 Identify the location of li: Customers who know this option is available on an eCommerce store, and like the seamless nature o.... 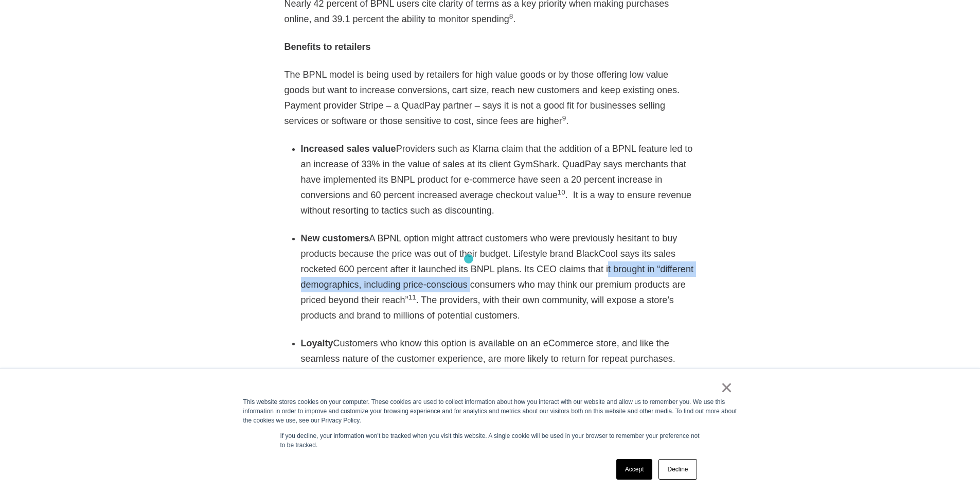
(498, 351).